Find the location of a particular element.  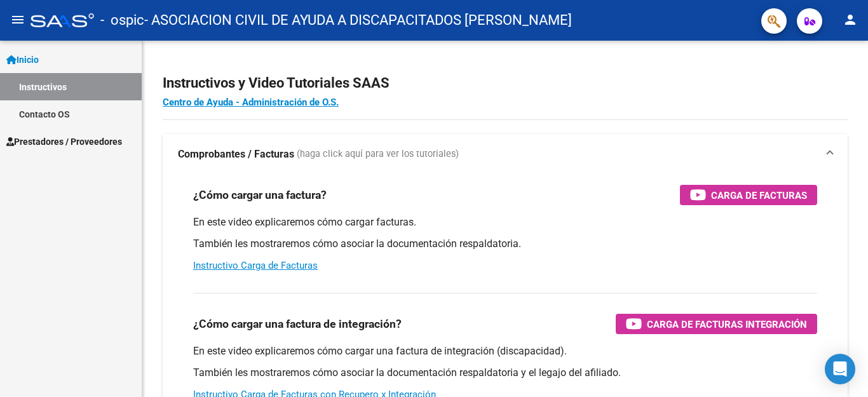

a: Instructivo Carga de Facturas is located at coordinates (255, 265).